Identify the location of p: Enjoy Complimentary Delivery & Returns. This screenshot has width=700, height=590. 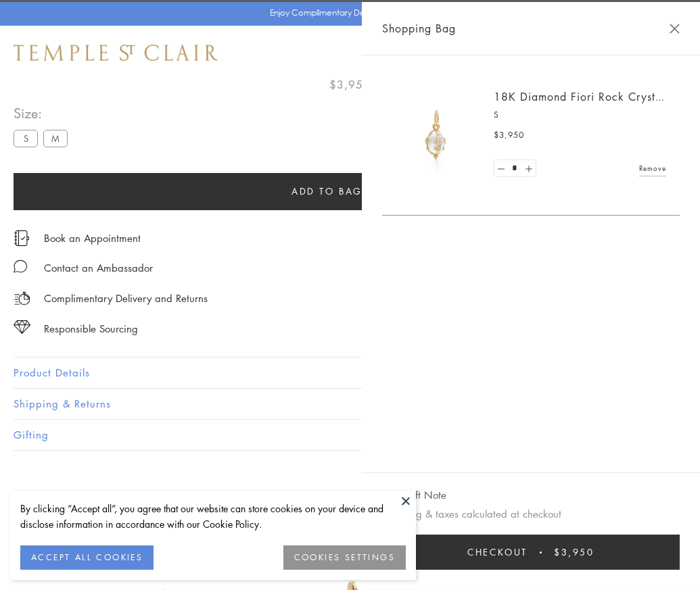
(346, 13).